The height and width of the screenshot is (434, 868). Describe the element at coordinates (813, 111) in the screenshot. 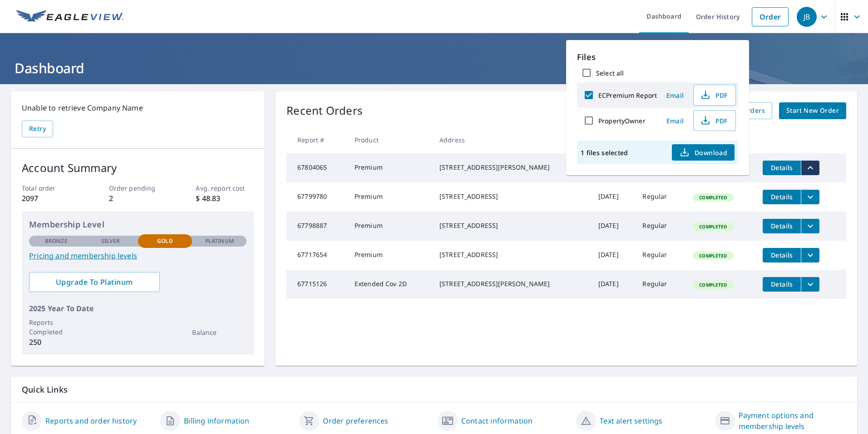

I see `span: Start New Order` at that location.